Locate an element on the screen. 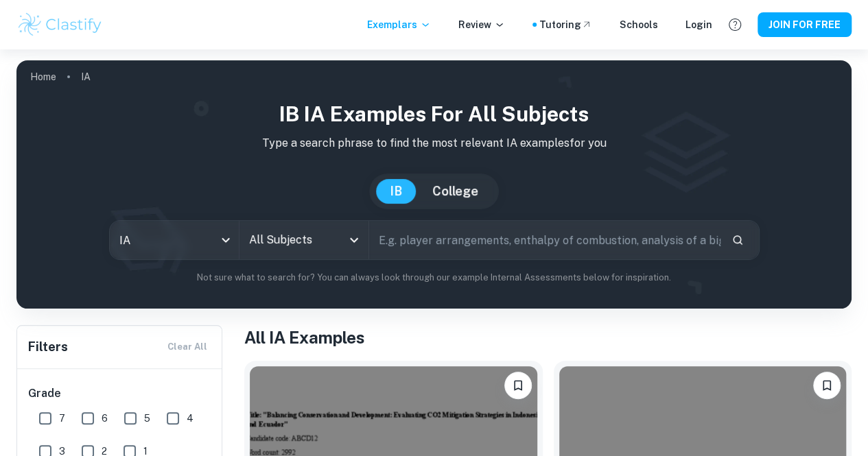  p: Exemplars is located at coordinates (399, 25).